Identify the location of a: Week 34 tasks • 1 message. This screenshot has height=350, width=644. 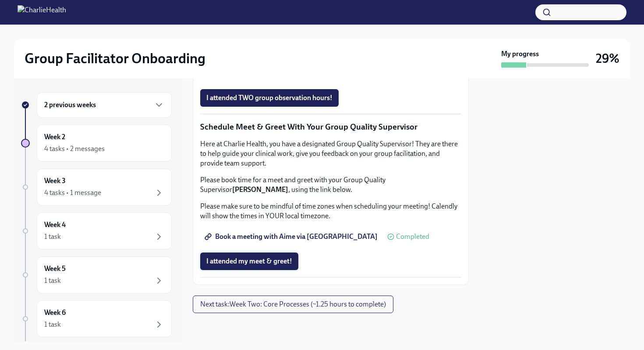
(96, 187).